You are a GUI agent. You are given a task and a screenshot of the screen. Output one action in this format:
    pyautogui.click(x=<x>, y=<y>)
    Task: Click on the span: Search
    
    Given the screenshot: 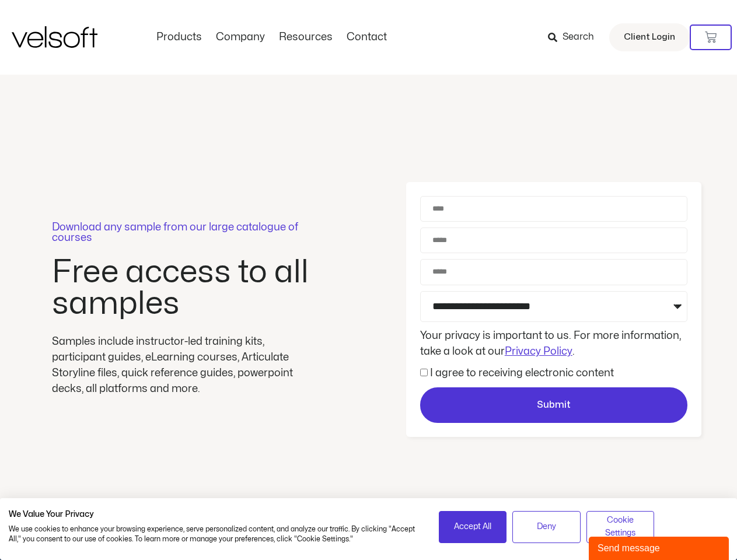 What is the action you would take?
    pyautogui.click(x=578, y=37)
    